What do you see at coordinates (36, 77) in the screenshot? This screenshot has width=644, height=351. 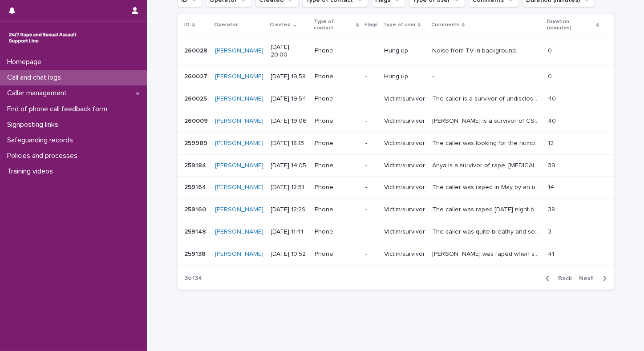 I see `p: Call and chat logs` at bounding box center [36, 77].